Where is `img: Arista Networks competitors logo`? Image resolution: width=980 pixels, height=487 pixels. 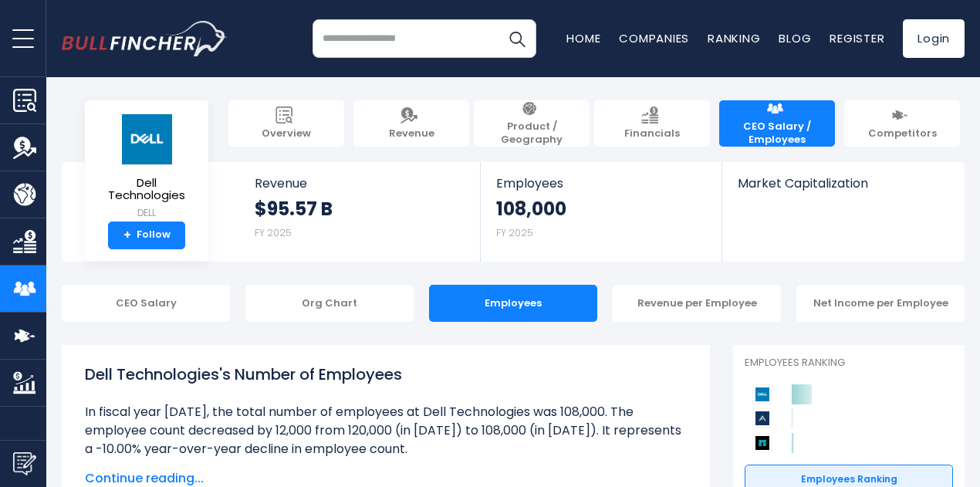 img: Arista Networks competitors logo is located at coordinates (762, 418).